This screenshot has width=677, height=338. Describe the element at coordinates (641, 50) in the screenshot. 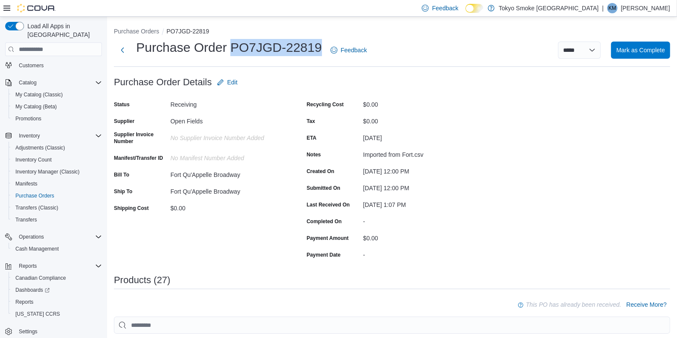

I see `span: Mark as Complete` at that location.